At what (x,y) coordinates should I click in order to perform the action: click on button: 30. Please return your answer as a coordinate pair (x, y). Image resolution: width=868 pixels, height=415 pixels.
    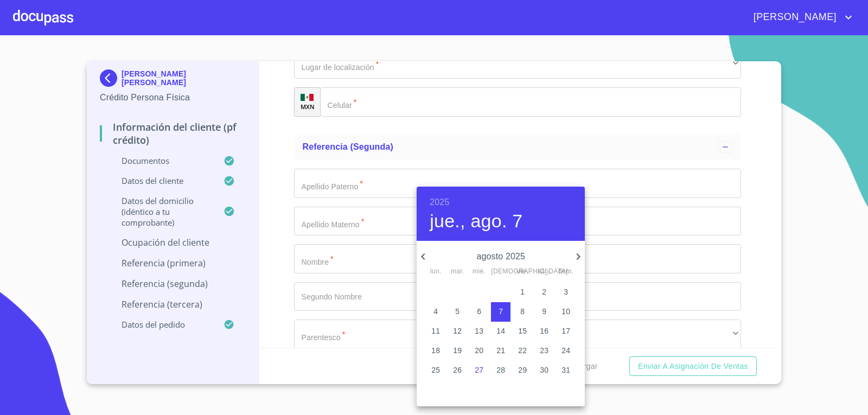
    Looking at the image, I should click on (544, 371).